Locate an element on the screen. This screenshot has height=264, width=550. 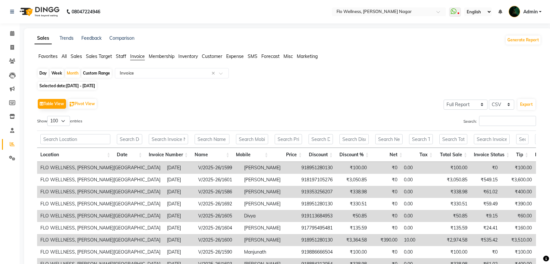
div: Day is located at coordinates (43, 73).